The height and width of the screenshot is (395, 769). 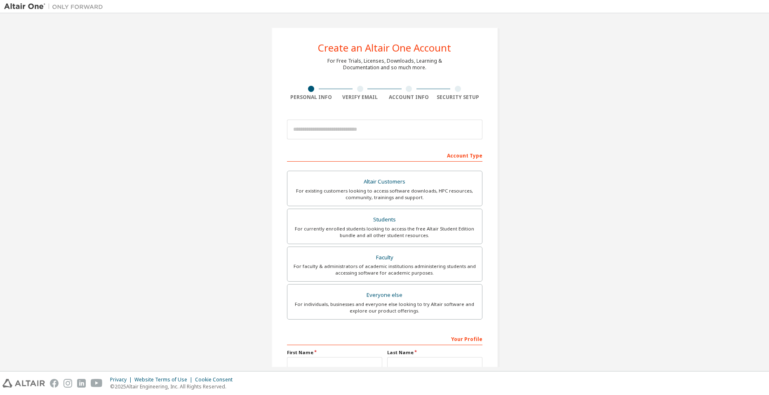 I want to click on div: Account Info, so click(x=409, y=97).